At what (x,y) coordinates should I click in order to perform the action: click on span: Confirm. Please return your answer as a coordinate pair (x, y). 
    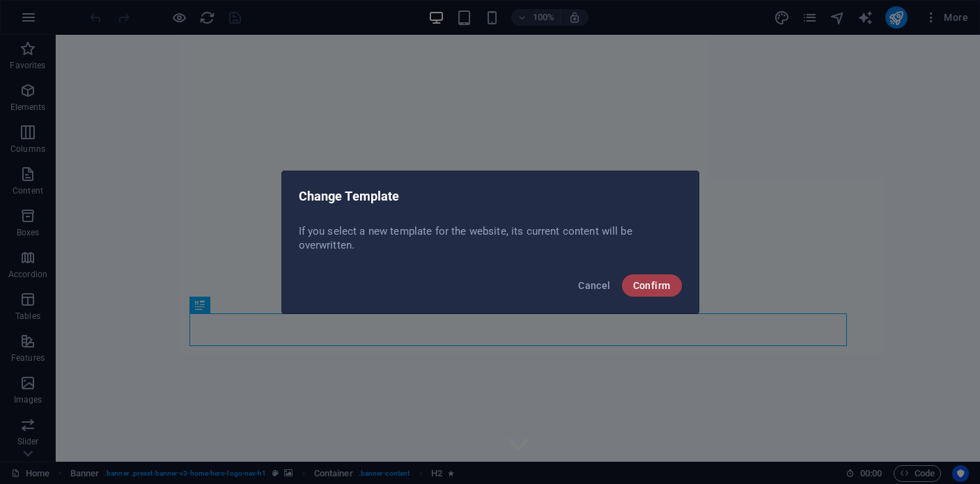
    Looking at the image, I should click on (652, 286).